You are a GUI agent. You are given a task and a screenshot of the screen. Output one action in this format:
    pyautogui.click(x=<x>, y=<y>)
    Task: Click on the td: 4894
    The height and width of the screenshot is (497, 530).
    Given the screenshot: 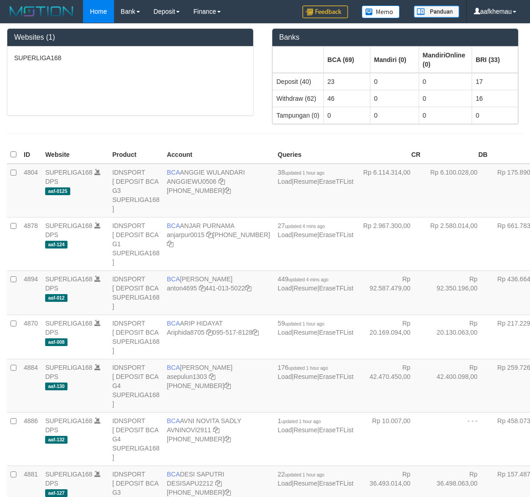 What is the action you would take?
    pyautogui.click(x=31, y=292)
    